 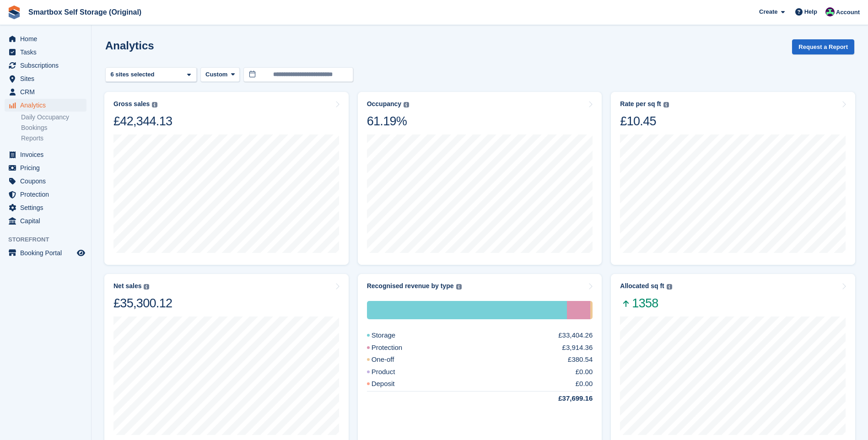 I want to click on span: Coupons, so click(x=48, y=181).